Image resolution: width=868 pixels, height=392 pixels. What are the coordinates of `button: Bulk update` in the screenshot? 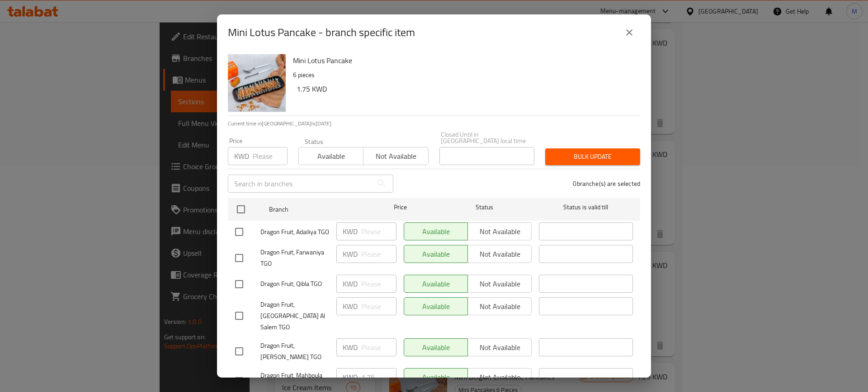 It's located at (593, 157).